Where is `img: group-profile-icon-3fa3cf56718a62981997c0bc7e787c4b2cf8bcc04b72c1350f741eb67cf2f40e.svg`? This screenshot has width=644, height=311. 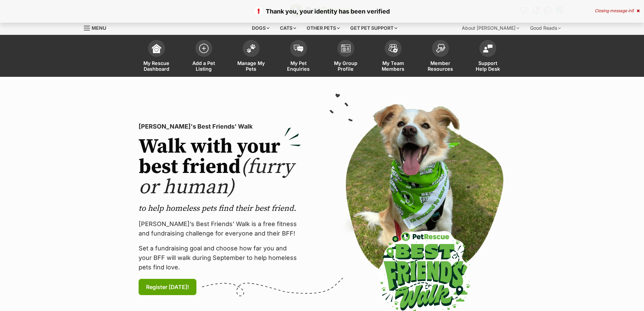
img: group-profile-icon-3fa3cf56718a62981997c0bc7e787c4b2cf8bcc04b72c1350f741eb67cf2f40e.svg is located at coordinates (346, 49).